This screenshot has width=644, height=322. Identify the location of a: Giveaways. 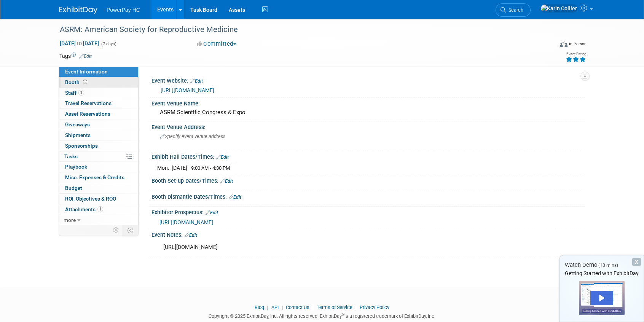
(98, 124).